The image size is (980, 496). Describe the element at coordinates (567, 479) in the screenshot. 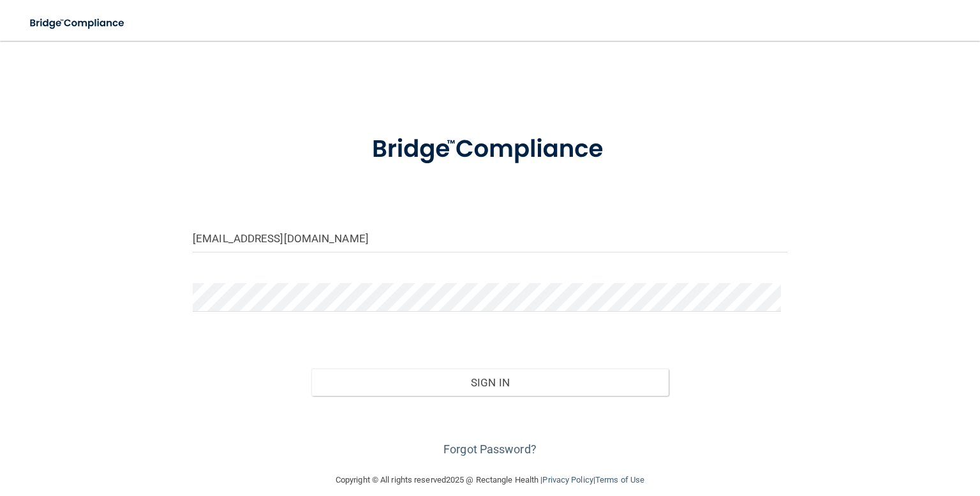

I see `a: Privacy Policy` at that location.